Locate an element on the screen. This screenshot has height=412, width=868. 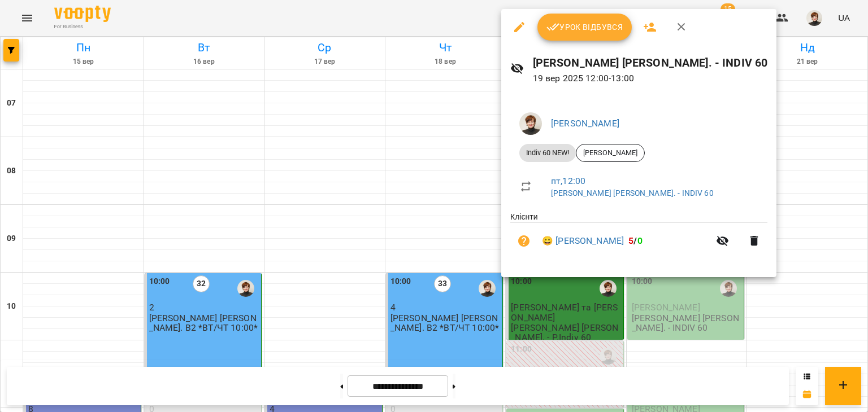
span: Урок відбувся is located at coordinates (585, 27).